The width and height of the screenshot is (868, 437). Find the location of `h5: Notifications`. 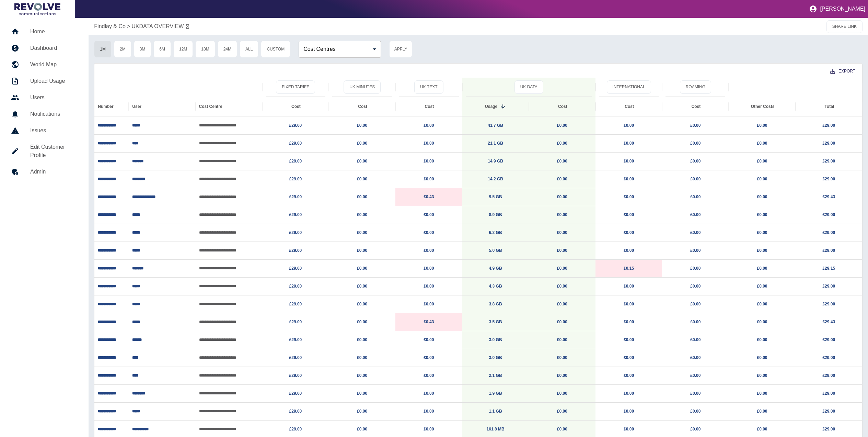

h5: Notifications is located at coordinates (54, 114).